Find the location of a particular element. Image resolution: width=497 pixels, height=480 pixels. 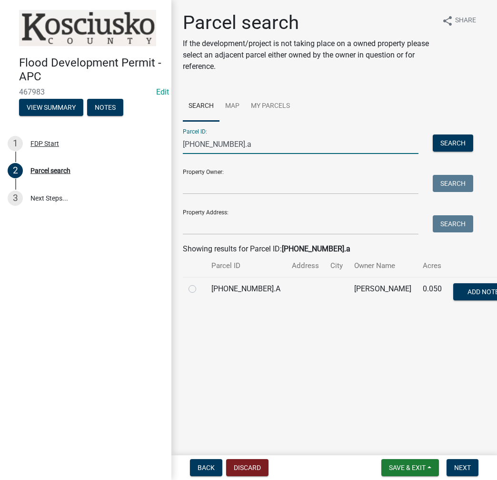

button: Save & Exit is located at coordinates (410, 468).